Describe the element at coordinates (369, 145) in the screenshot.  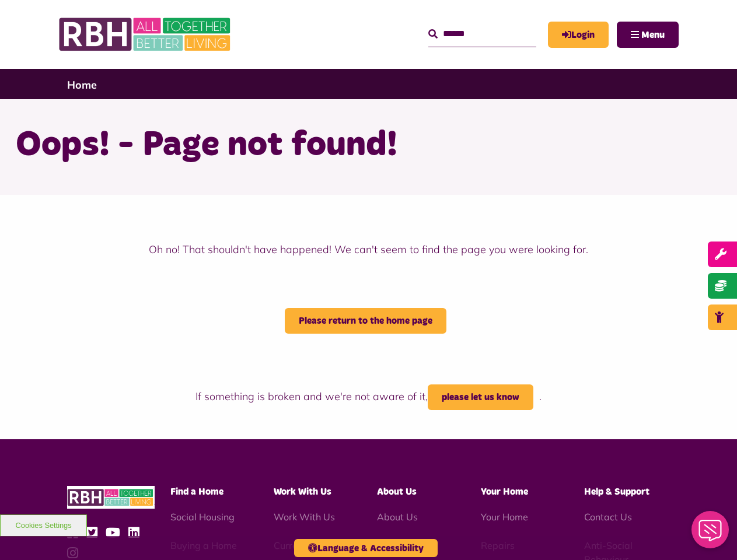
I see `h1: Oops! - Page not found!` at that location.